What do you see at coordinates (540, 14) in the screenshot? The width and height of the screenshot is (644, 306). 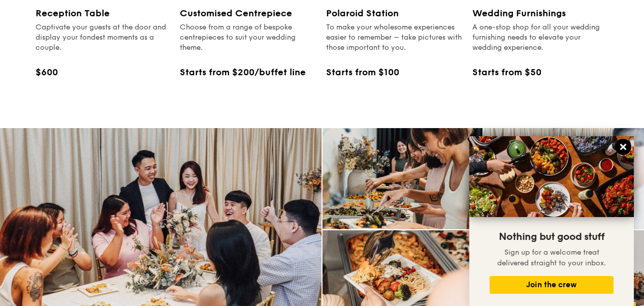 I see `h3: Wedding Furnishings` at bounding box center [540, 14].